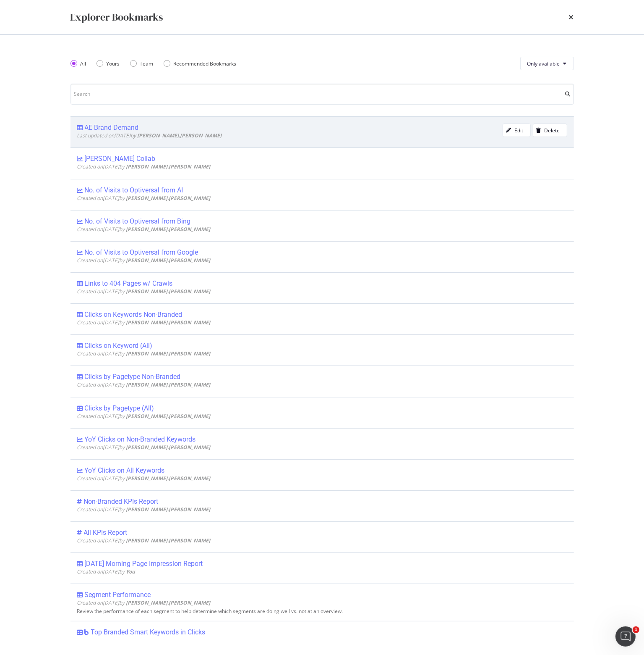 The height and width of the screenshot is (655, 644). Describe the element at coordinates (106, 533) in the screenshot. I see `div: All KPIs Report` at that location.